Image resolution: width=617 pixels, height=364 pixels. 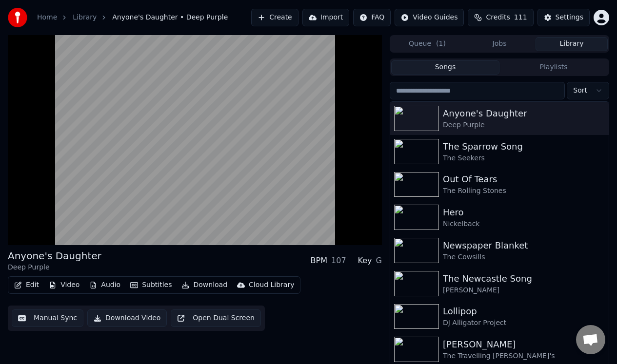 What do you see at coordinates (524, 147) in the screenshot?
I see `div: The Sparrow Song` at bounding box center [524, 147].